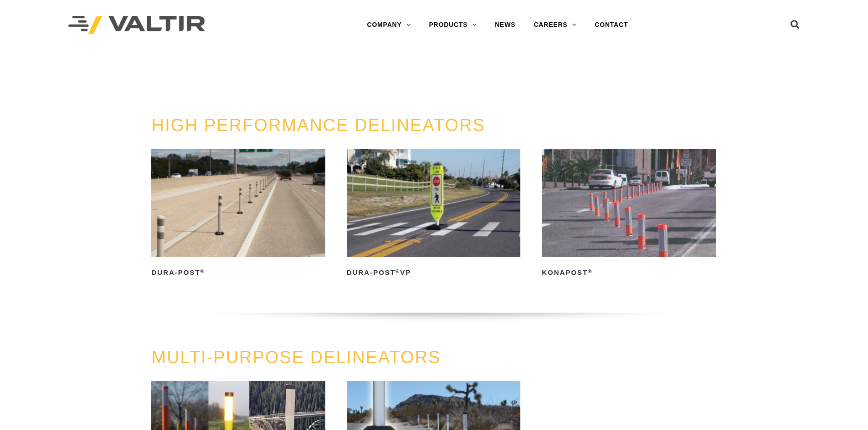 This screenshot has height=430, width=868. I want to click on a: CONTACT, so click(611, 25).